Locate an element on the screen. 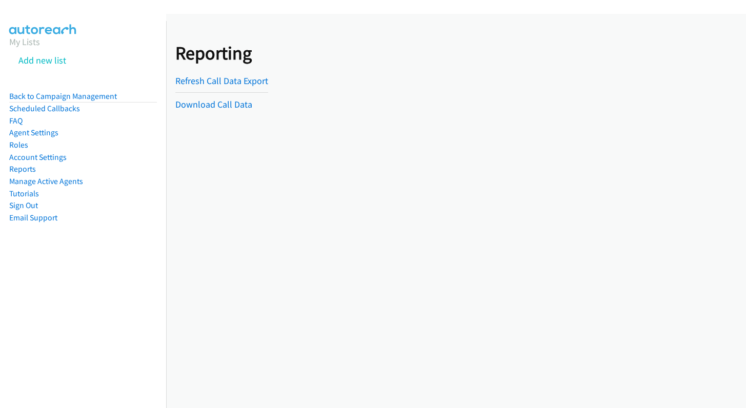 The height and width of the screenshot is (408, 746). a: Roles is located at coordinates (18, 145).